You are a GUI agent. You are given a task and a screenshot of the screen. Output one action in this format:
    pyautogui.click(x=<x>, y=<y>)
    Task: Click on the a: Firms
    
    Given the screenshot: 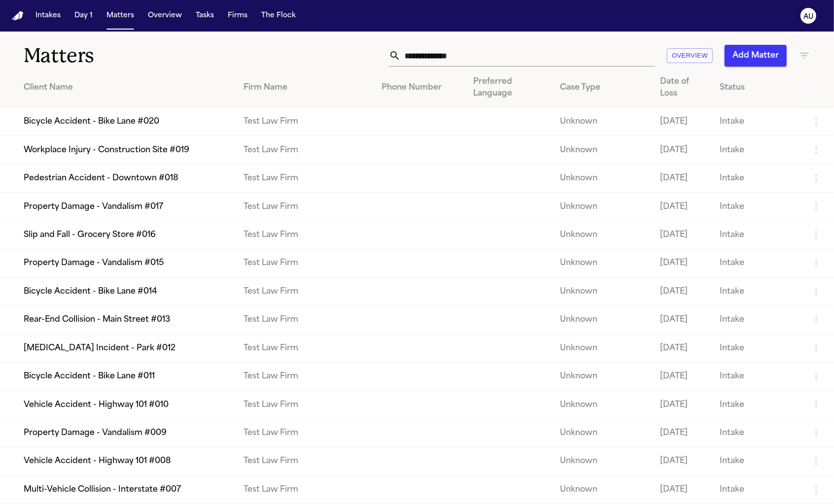 What is the action you would take?
    pyautogui.click(x=238, y=16)
    